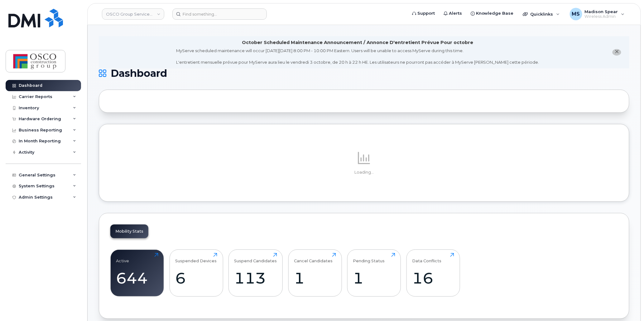  I want to click on div: Pending Status, so click(369, 258).